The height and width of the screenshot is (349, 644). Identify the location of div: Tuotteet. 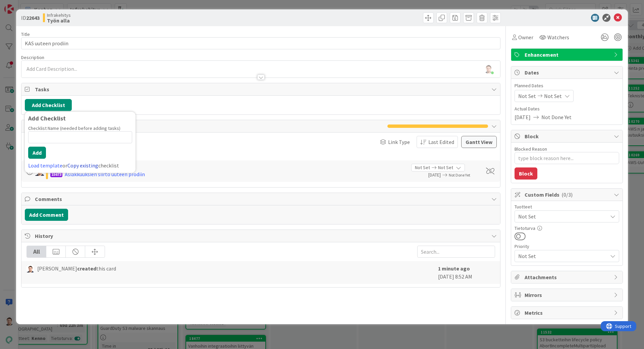
(567, 207).